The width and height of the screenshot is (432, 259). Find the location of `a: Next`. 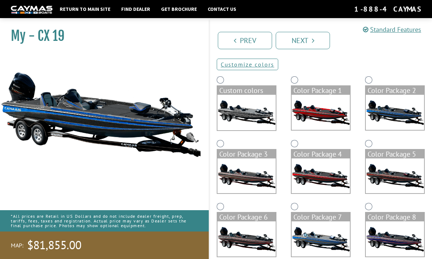

a: Next is located at coordinates (303, 41).